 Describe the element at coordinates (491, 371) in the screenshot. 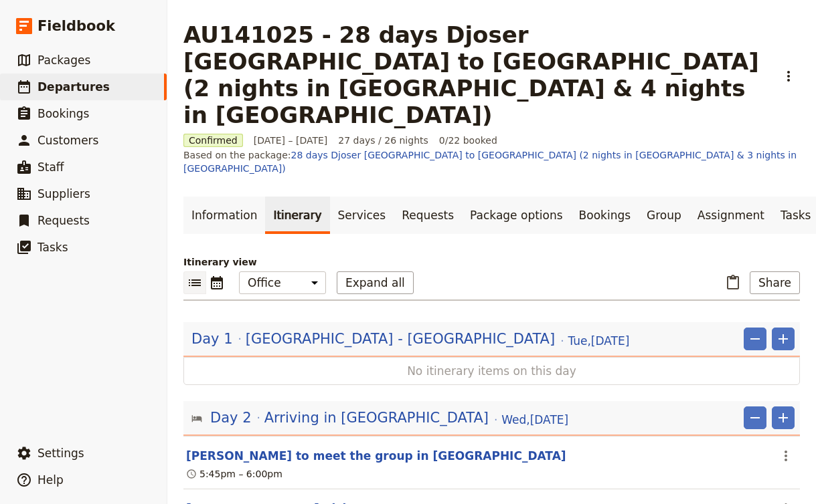

I see `span: No itinerary items on this day` at that location.